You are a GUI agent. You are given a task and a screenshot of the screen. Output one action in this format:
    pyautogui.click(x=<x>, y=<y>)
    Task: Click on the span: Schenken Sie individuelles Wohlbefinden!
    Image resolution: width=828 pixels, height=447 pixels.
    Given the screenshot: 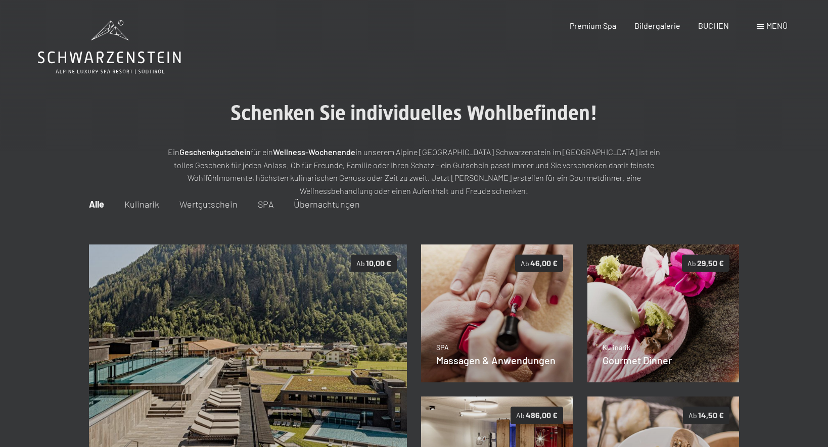 What is the action you would take?
    pyautogui.click(x=414, y=113)
    